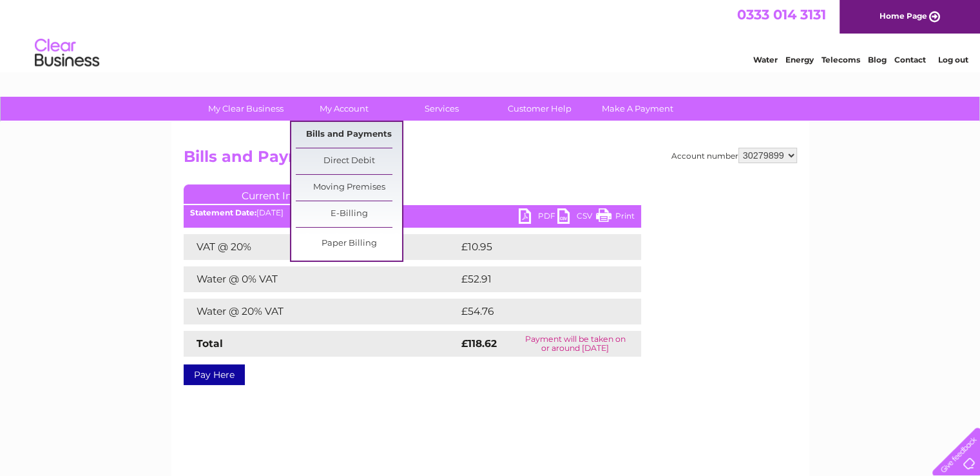  I want to click on a: Energy, so click(800, 59).